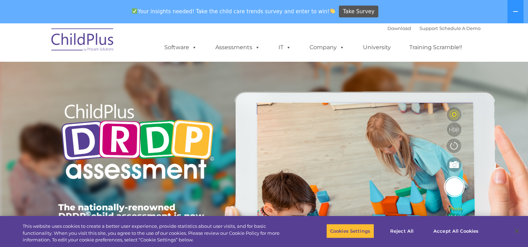 The image size is (528, 247). What do you see at coordinates (377, 47) in the screenshot?
I see `a: University` at bounding box center [377, 47].